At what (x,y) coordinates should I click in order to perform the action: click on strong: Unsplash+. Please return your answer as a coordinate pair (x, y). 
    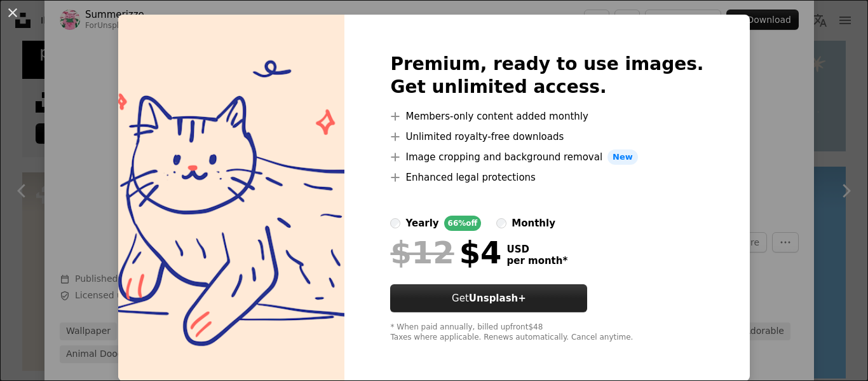
    Looking at the image, I should click on (498, 298).